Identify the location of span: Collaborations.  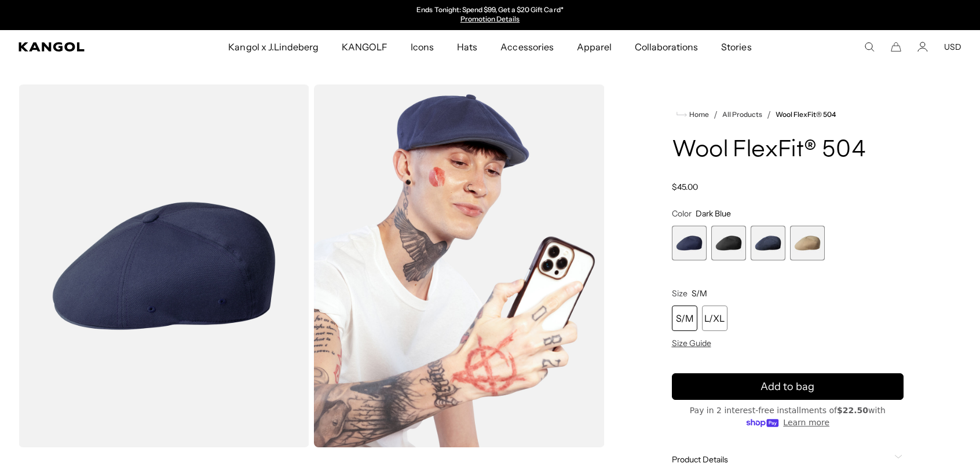
(666, 47).